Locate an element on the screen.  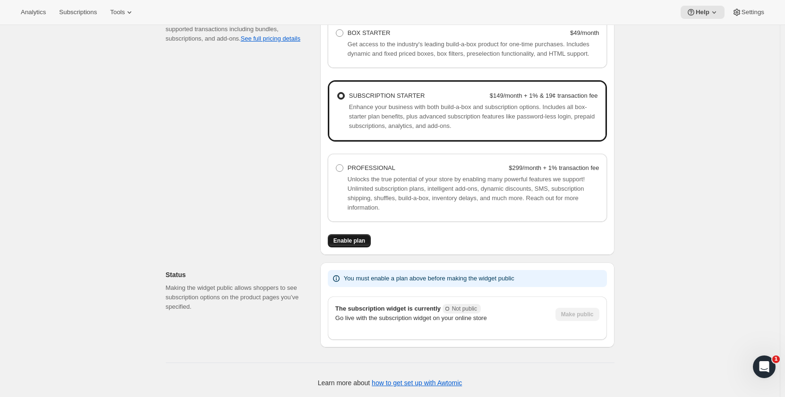
strong: $49/month is located at coordinates (584, 33).